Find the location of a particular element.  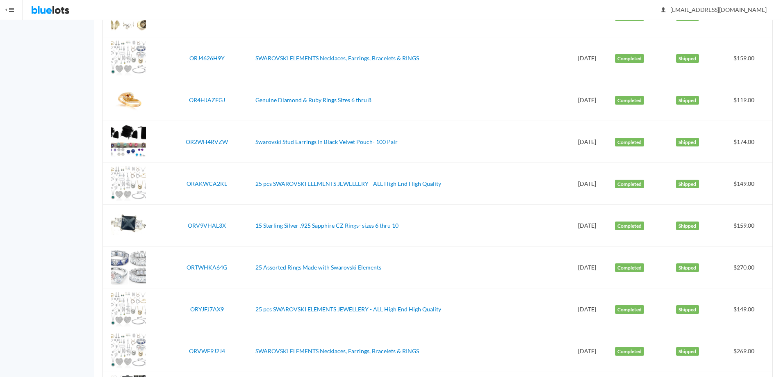

a: 15 Sterling Silver .925 Sapphire CZ Rings- sizes 6 thru 10 is located at coordinates (327, 225).